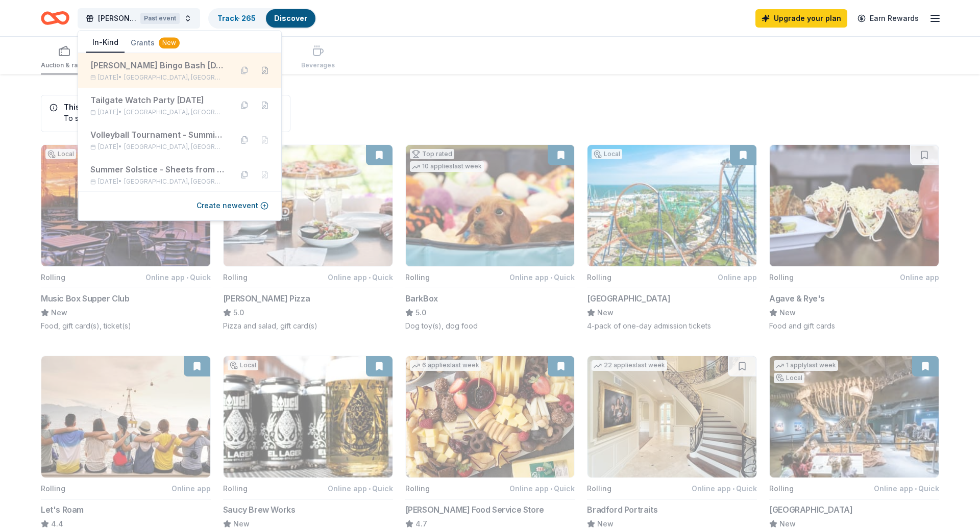 The image size is (980, 529). I want to click on button: Create newevent, so click(233, 205).